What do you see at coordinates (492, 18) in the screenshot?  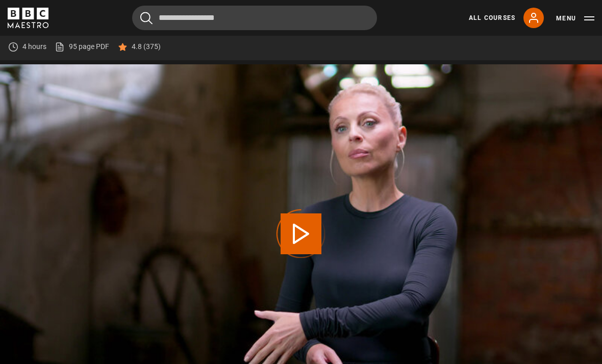 I see `a: All Courses` at bounding box center [492, 18].